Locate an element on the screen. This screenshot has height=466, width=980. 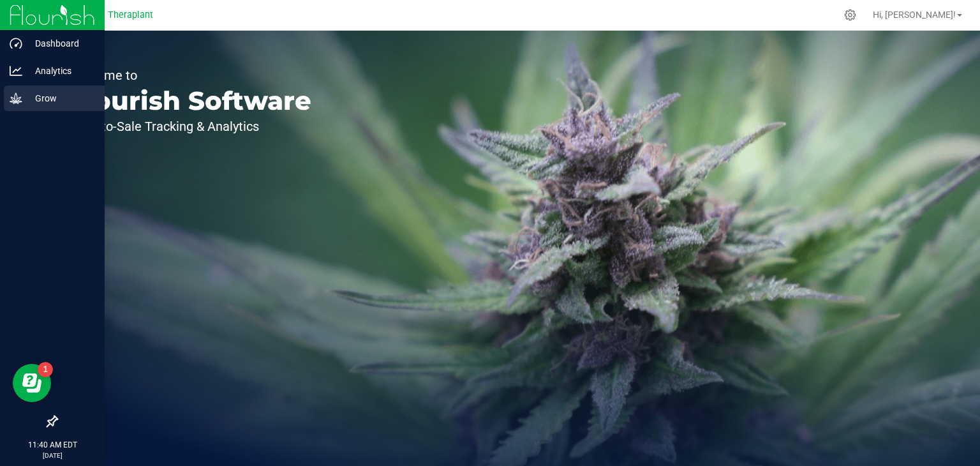
p: Dashboard is located at coordinates (61, 43).